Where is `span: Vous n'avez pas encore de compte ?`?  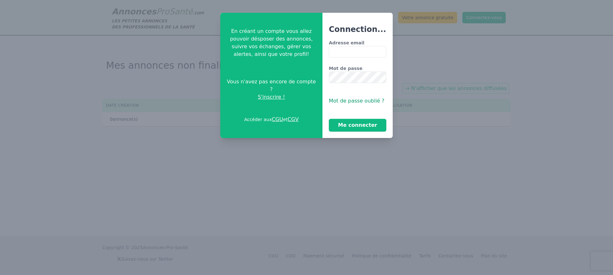 span: Vous n'avez pas encore de compte ? is located at coordinates (271, 85).